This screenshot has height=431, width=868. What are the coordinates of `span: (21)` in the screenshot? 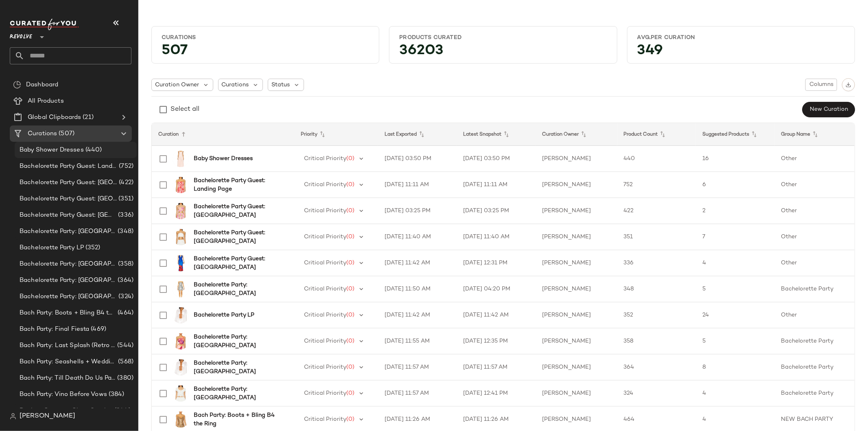 It's located at (87, 118).